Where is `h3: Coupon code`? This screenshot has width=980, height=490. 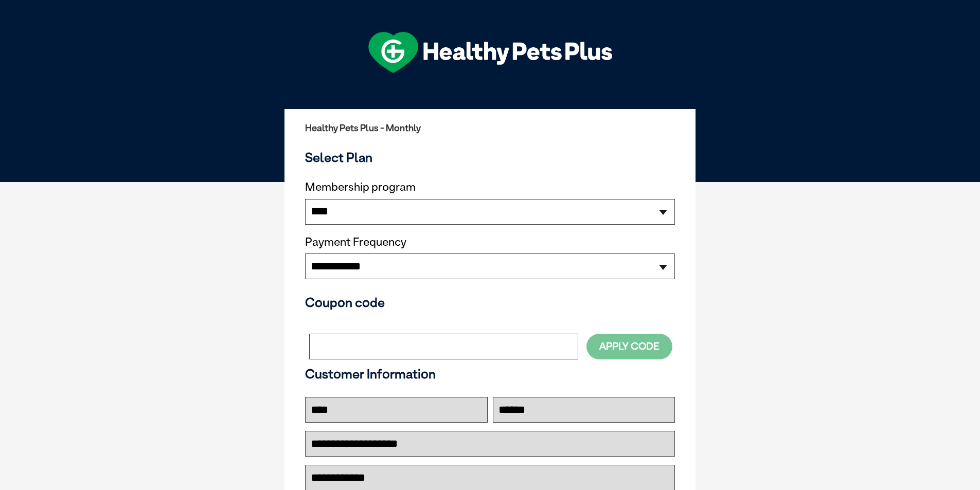 h3: Coupon code is located at coordinates (490, 303).